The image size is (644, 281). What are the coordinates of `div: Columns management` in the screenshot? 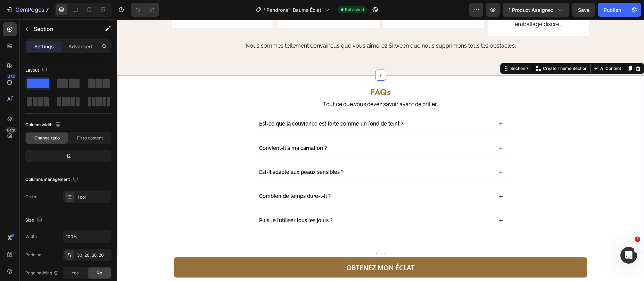 It's located at (53, 179).